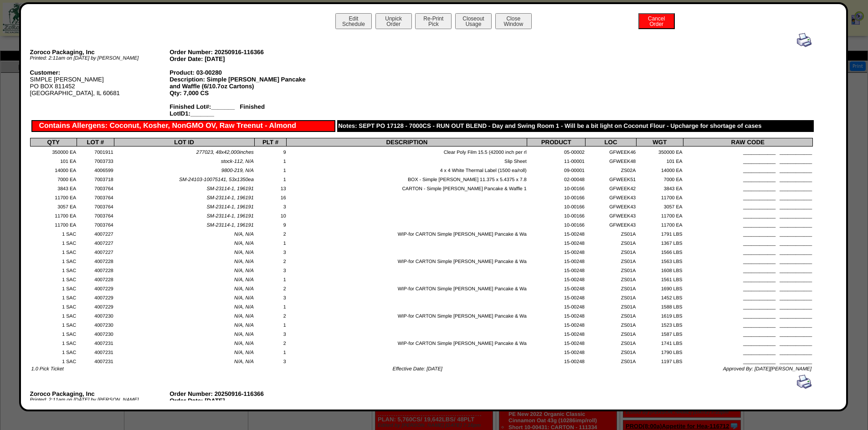 The width and height of the screenshot is (868, 430). What do you see at coordinates (237, 161) in the screenshot?
I see `span: stock-112, N/A` at bounding box center [237, 161].